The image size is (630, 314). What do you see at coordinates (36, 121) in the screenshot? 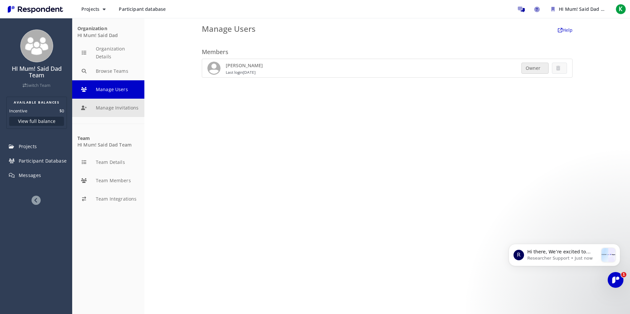
I see `button: View full balance` at bounding box center [36, 121].